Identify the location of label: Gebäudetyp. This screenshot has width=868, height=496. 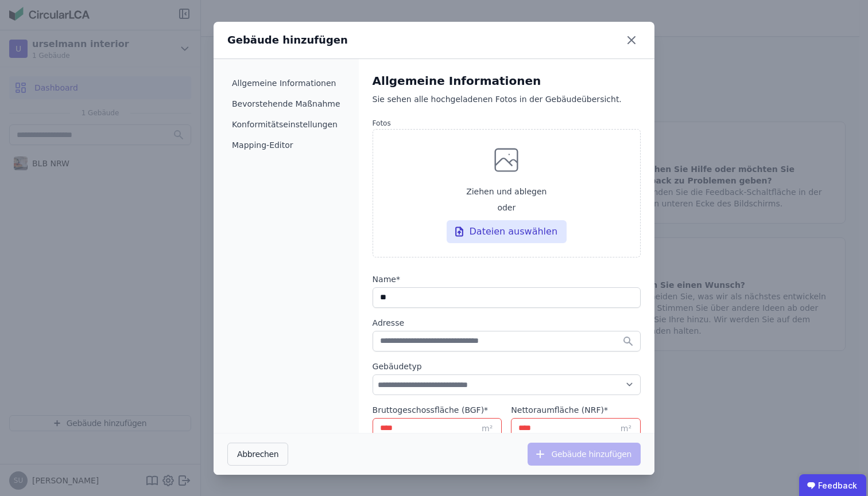
(506, 367).